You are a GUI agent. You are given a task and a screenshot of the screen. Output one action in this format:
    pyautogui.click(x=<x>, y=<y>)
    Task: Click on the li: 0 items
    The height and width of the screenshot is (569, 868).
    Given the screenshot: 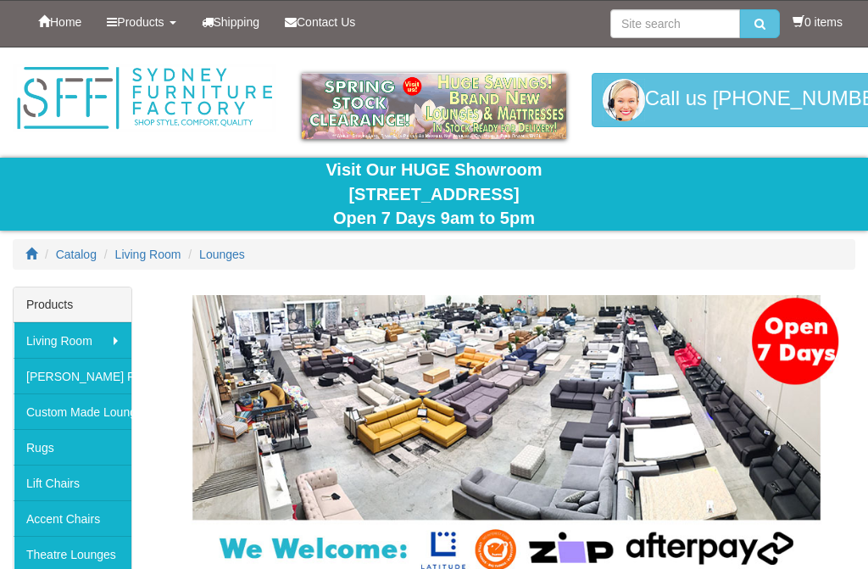 What is the action you would take?
    pyautogui.click(x=817, y=22)
    